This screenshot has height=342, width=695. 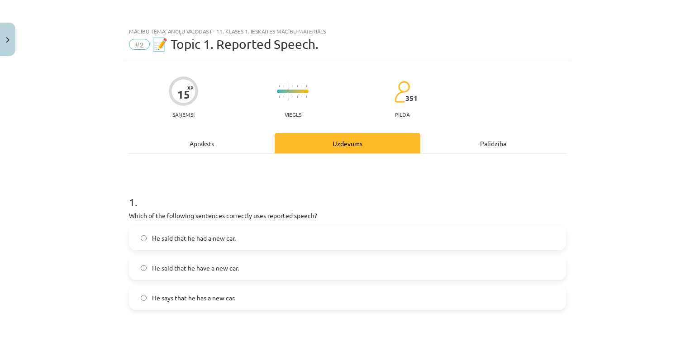 What do you see at coordinates (402, 114) in the screenshot?
I see `p: pilda` at bounding box center [402, 114].